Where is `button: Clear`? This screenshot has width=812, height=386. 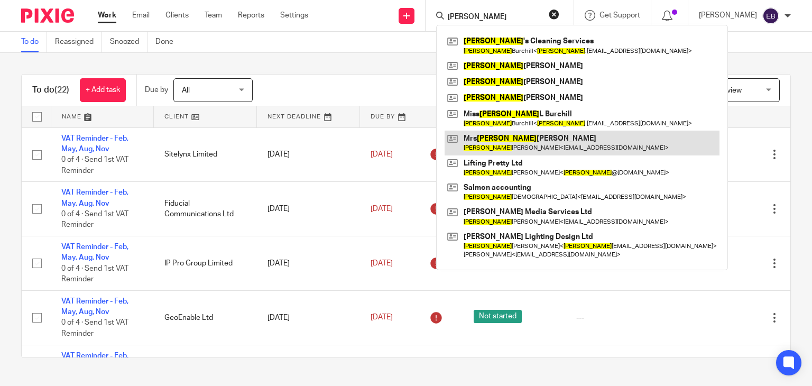 button: Clear is located at coordinates (554, 14).